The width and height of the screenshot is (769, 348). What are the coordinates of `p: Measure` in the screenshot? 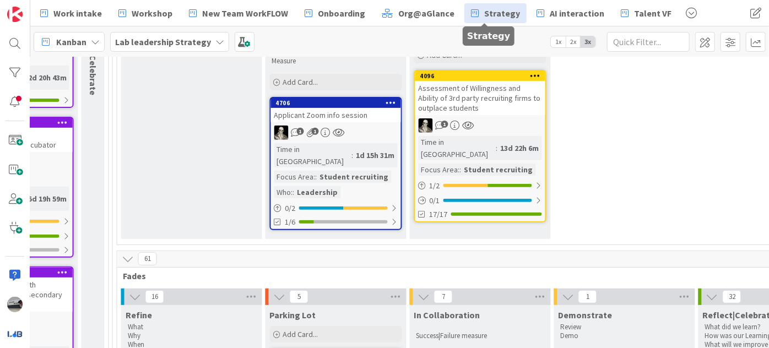 It's located at (336, 61).